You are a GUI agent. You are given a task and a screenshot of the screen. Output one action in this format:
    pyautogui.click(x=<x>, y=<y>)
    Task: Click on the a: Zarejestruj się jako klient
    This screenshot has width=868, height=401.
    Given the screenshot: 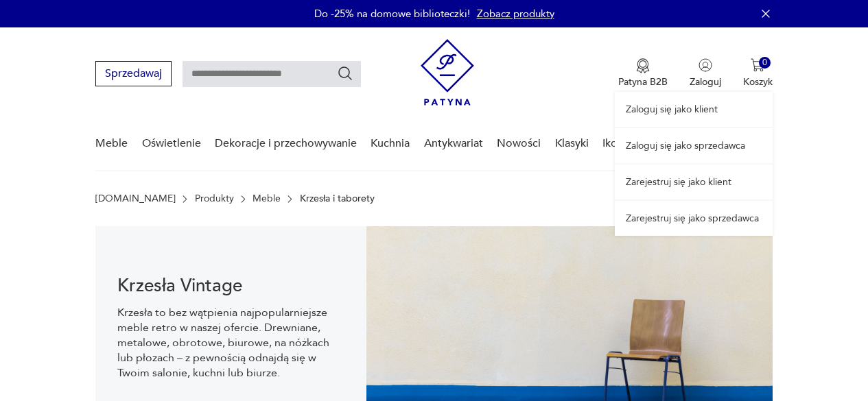 What is the action you would take?
    pyautogui.click(x=693, y=182)
    